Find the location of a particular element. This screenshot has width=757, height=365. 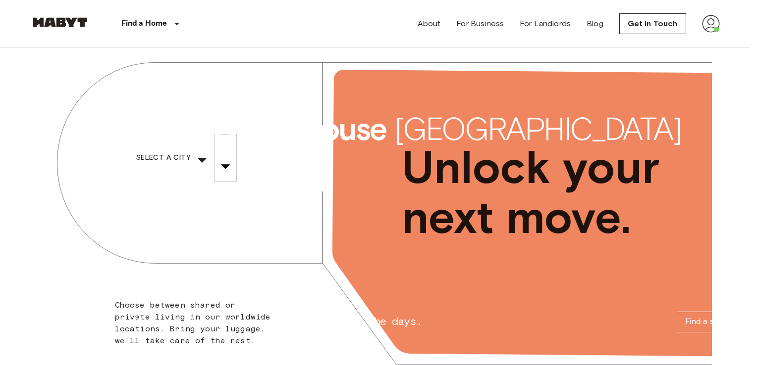

a: Blog is located at coordinates (595, 24).